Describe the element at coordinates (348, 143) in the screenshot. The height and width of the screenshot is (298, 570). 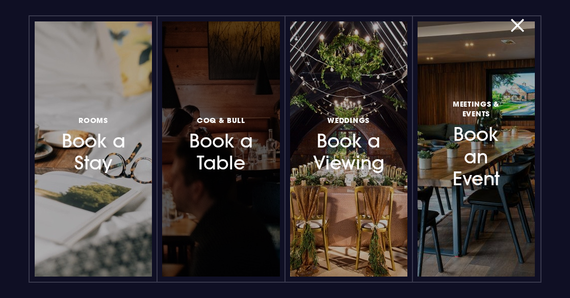
I see `h3: Book a Viewing` at that location.